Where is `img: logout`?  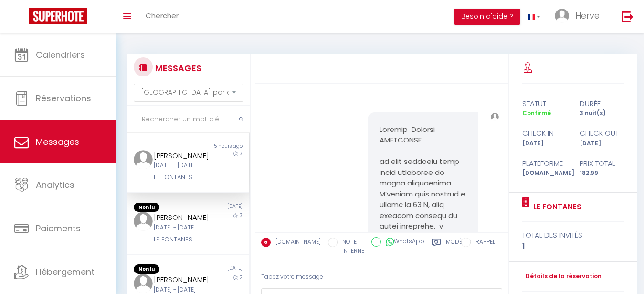
img: logout is located at coordinates (627, 16).